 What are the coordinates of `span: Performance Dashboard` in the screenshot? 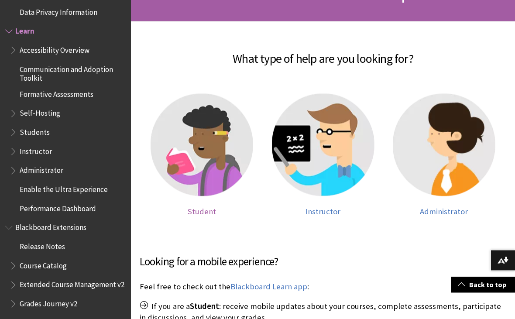 It's located at (58, 207).